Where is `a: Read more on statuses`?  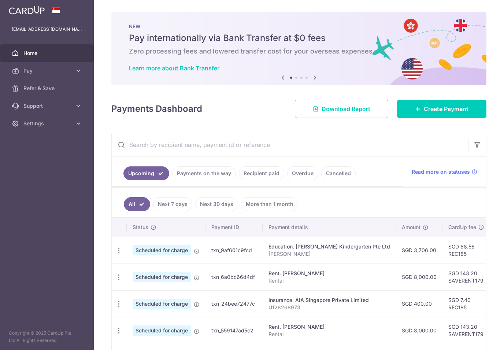 a: Read more on statuses is located at coordinates (444, 172).